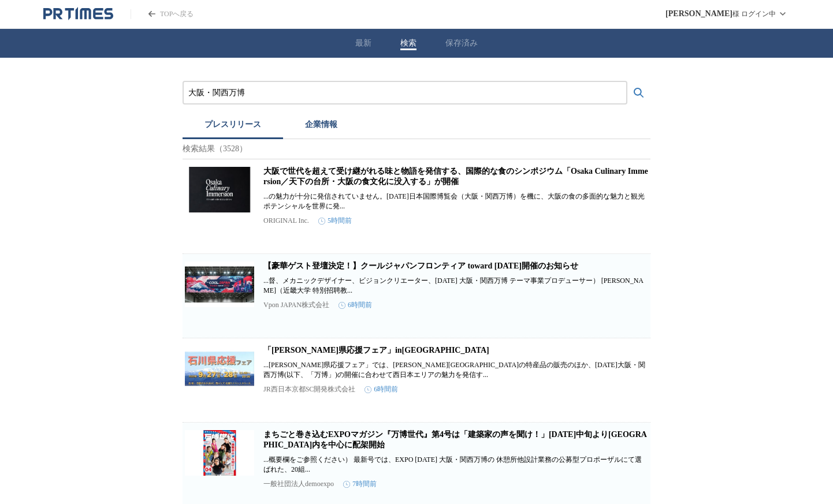 This screenshot has height=504, width=833. I want to click on time: 5時間前, so click(335, 221).